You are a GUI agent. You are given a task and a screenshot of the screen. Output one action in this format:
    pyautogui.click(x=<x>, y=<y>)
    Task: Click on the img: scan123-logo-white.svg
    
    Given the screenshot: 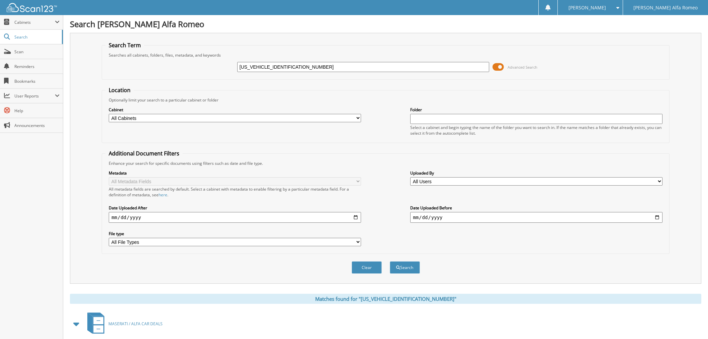 What is the action you would take?
    pyautogui.click(x=32, y=7)
    